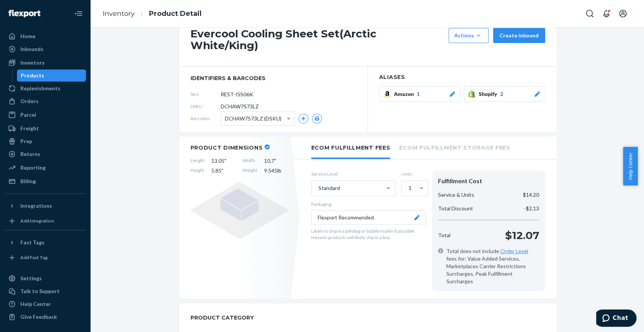 This screenshot has height=332, width=644. I want to click on button: Open account menu, so click(623, 14).